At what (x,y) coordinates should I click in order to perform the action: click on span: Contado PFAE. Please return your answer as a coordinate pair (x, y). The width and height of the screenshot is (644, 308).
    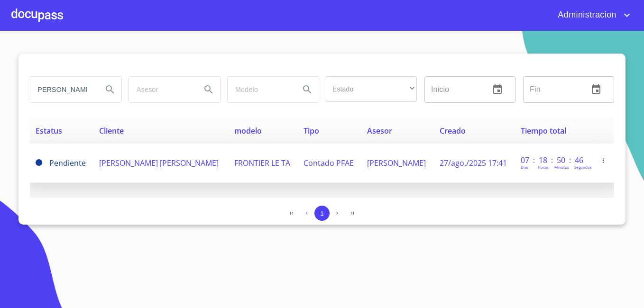
    Looking at the image, I should click on (329, 163).